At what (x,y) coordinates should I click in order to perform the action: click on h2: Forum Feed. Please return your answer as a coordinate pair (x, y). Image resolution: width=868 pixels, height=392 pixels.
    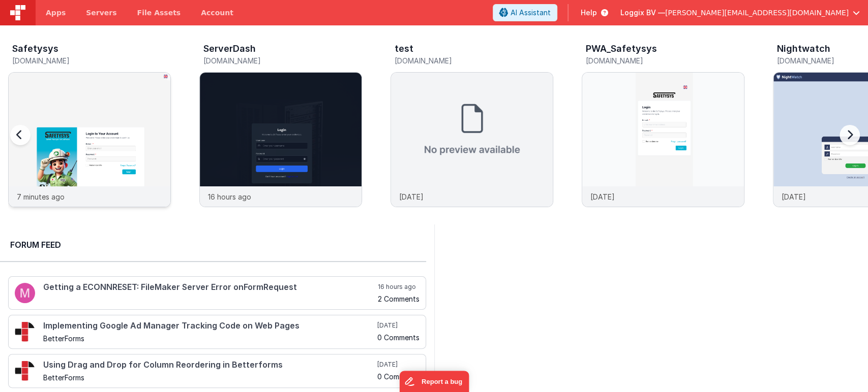
    Looking at the image, I should click on (214, 245).